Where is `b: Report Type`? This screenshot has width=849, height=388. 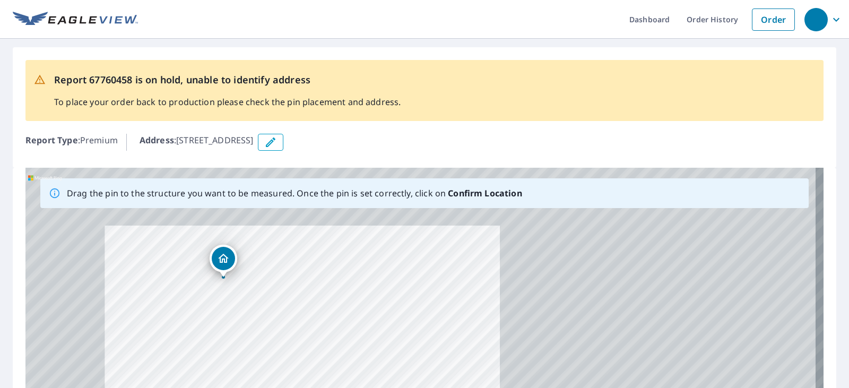 b: Report Type is located at coordinates (51, 140).